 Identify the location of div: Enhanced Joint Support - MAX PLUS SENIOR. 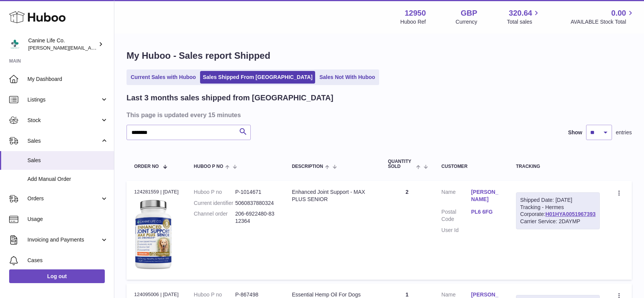
(332, 196).